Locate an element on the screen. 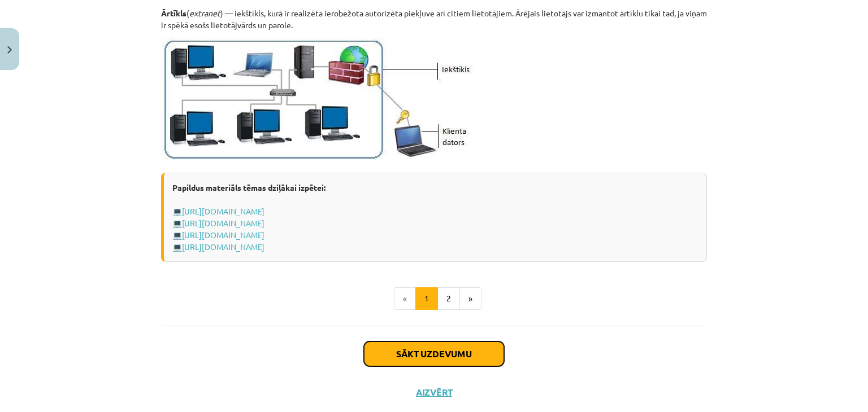  nav: Page navigation example is located at coordinates (434, 299).